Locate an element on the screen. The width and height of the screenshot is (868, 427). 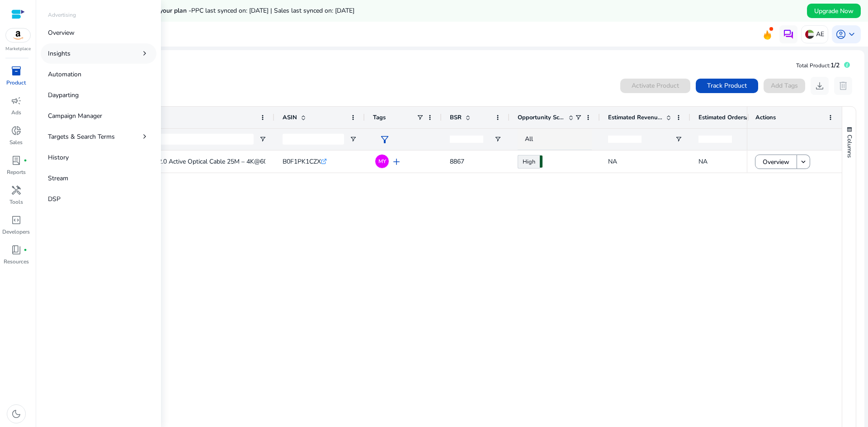
input: Product Name Filter Input is located at coordinates (167, 139).